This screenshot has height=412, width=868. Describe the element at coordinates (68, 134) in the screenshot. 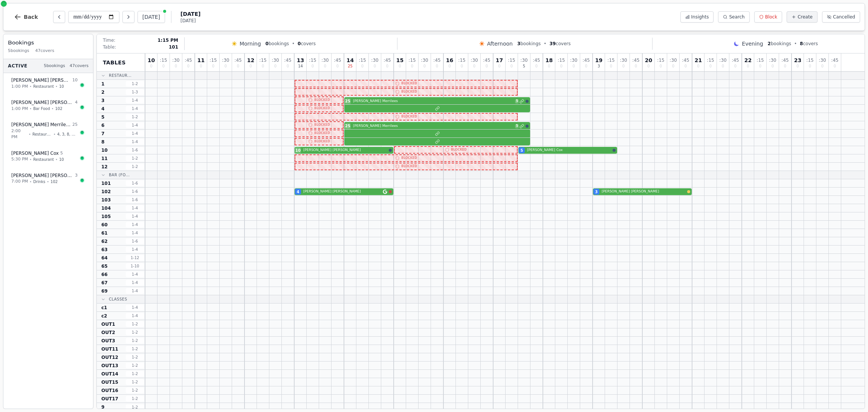

I see `span: 4, 3, 8, 7, 6` at that location.